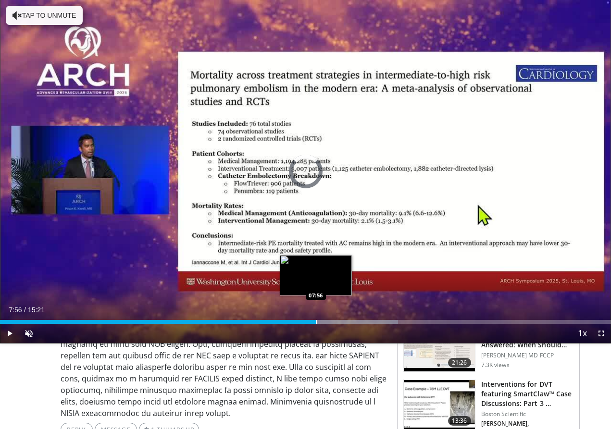 Image resolution: width=611 pixels, height=429 pixels. I want to click on button: Tap to unmute, so click(44, 15).